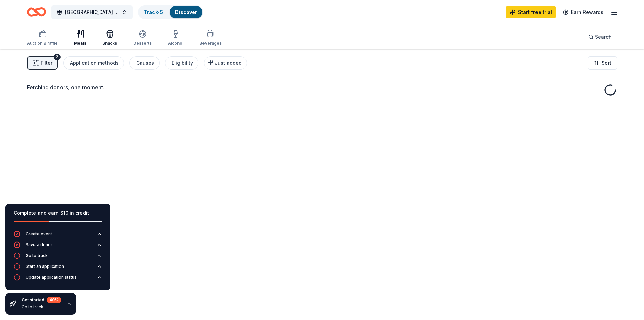 This screenshot has height=320, width=644. Describe the element at coordinates (58, 269) in the screenshot. I see `button: Start an application` at that location.